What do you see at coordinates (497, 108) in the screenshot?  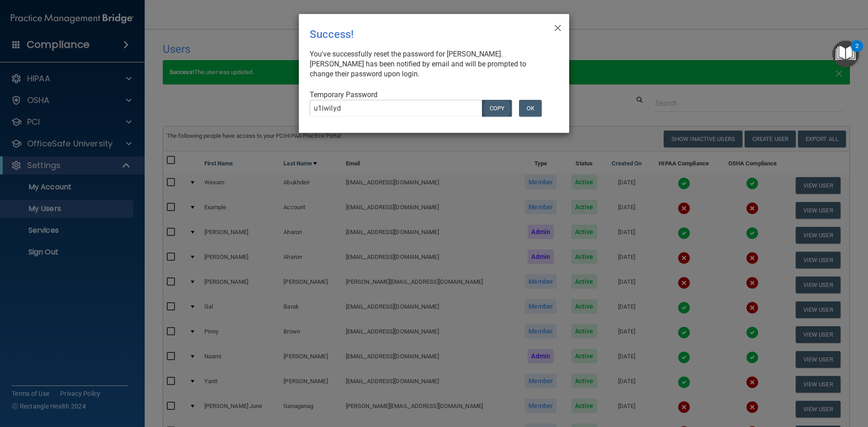 I see `button: COPY` at bounding box center [497, 108].